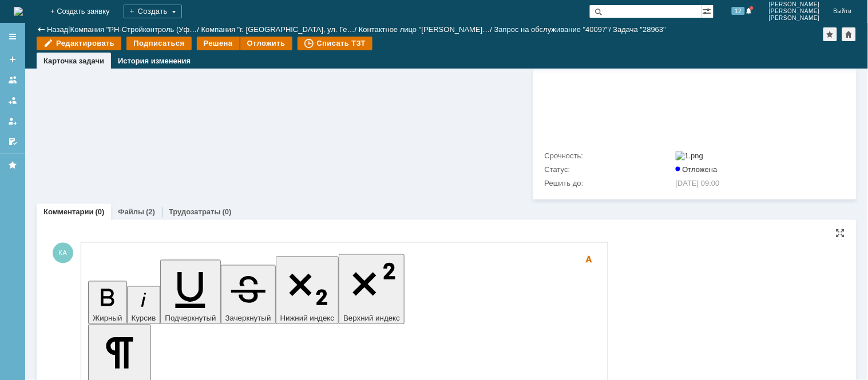  I want to click on span: JPBVP1F0RF, so click(71, 32).